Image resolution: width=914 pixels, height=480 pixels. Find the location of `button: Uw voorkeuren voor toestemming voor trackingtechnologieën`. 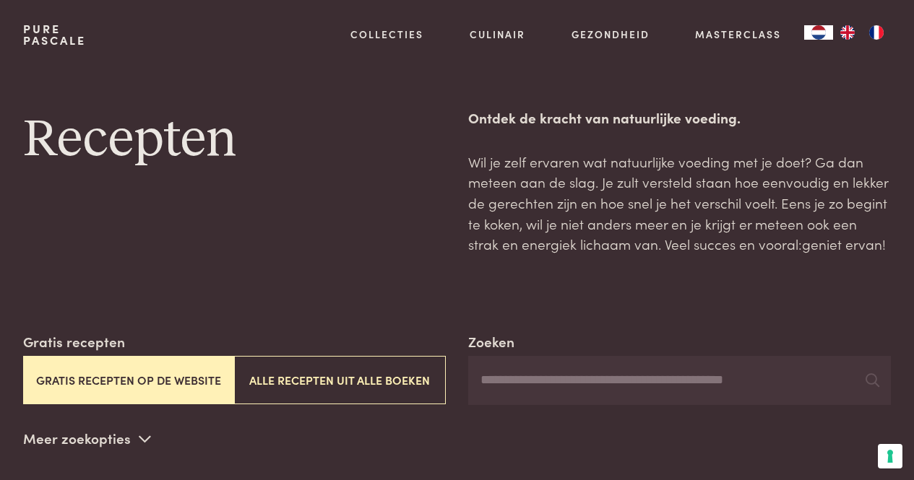

button: Uw voorkeuren voor toestemming voor trackingtechnologieën is located at coordinates (890, 456).